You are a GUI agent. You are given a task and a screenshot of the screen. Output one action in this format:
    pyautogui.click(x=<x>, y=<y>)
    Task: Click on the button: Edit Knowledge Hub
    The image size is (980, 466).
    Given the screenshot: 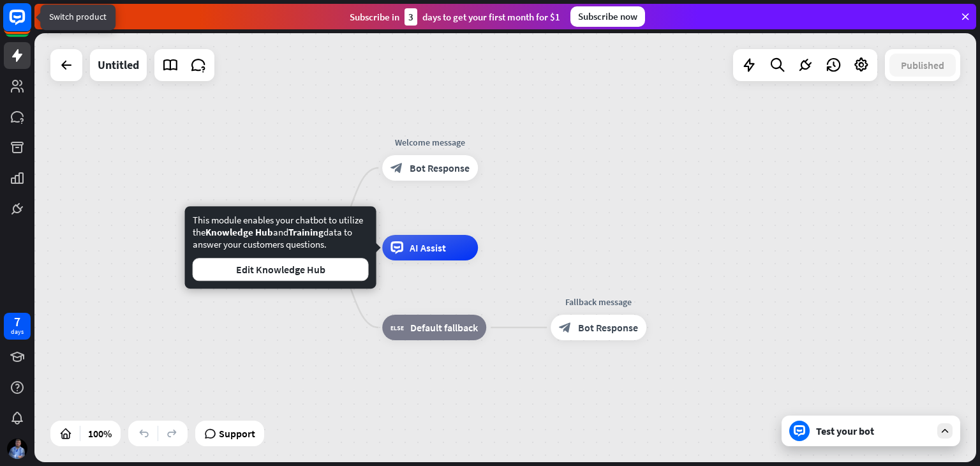 What is the action you would take?
    pyautogui.click(x=281, y=269)
    